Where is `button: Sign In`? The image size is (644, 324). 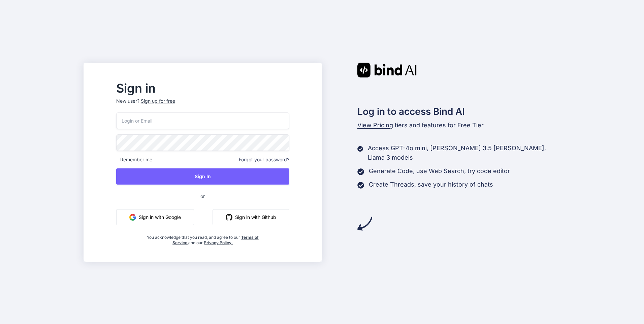
button: Sign In is located at coordinates (203, 176).